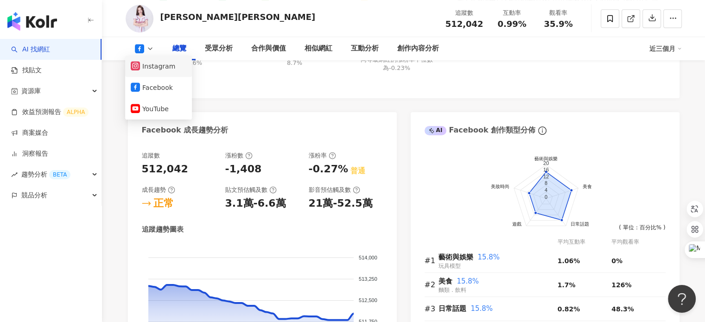 The height and width of the screenshot is (322, 705). I want to click on span: 1.7%, so click(566, 285).